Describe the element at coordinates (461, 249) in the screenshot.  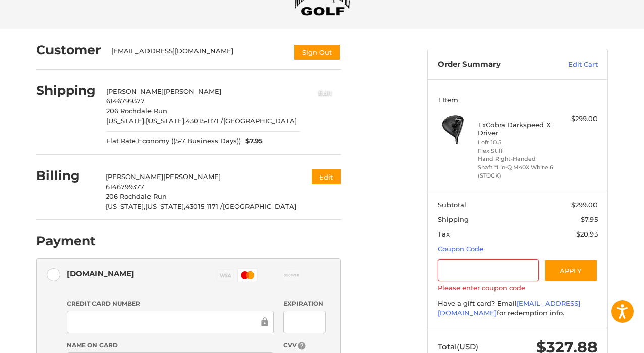
I see `a: Coupon Code` at that location.